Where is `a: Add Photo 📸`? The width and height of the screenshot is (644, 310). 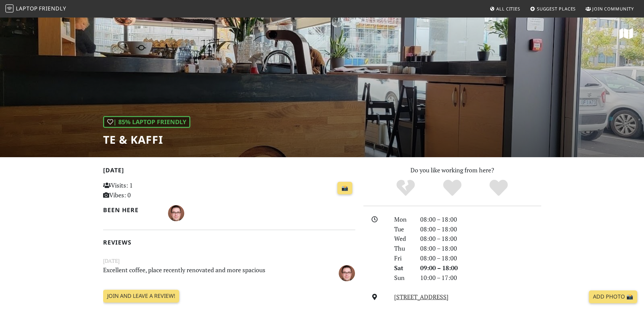 a: Add Photo 📸 is located at coordinates (613, 297).